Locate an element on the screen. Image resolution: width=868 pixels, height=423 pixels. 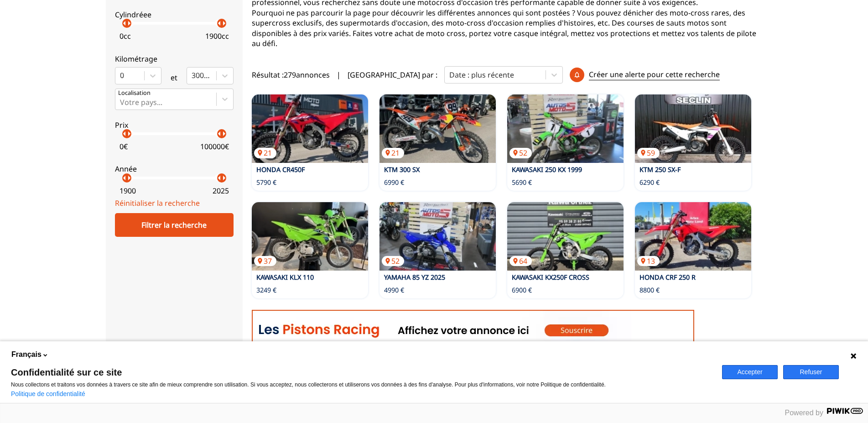
p: 13 is located at coordinates (648, 261).